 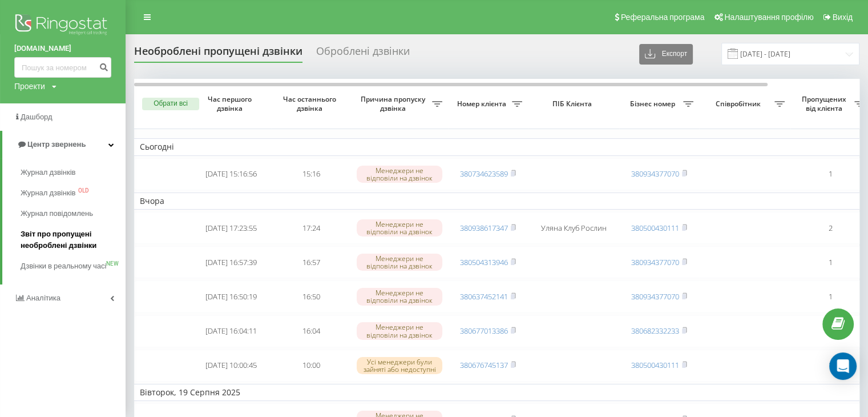 What do you see at coordinates (769, 17) in the screenshot?
I see `span: Налаштування профілю` at bounding box center [769, 17].